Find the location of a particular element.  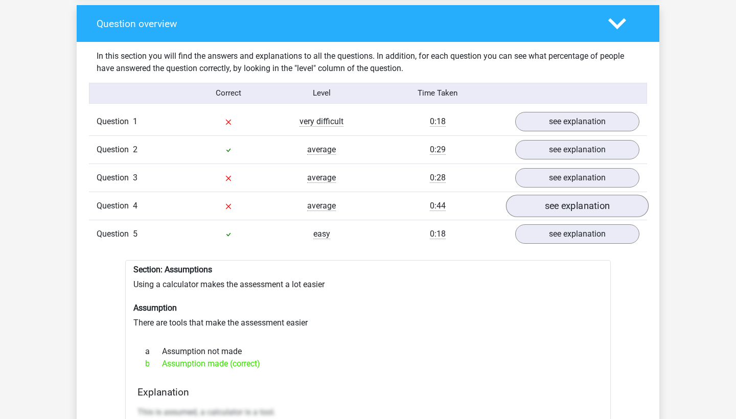

span: 0:44 is located at coordinates (437, 206).